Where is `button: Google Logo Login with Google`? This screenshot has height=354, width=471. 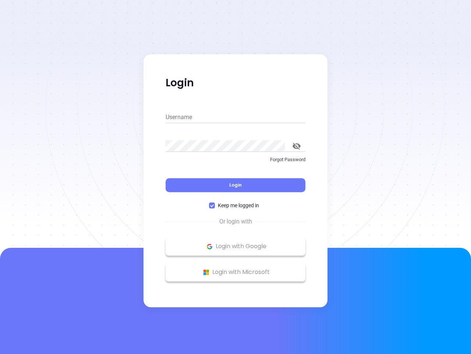 button: Google Logo Login with Google is located at coordinates (236, 246).